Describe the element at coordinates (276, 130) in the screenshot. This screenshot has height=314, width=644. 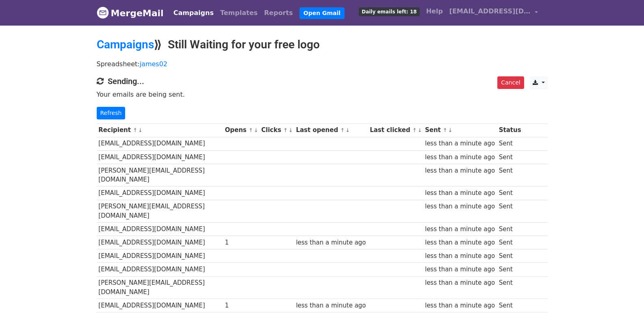
I see `th: Clicks` at that location.